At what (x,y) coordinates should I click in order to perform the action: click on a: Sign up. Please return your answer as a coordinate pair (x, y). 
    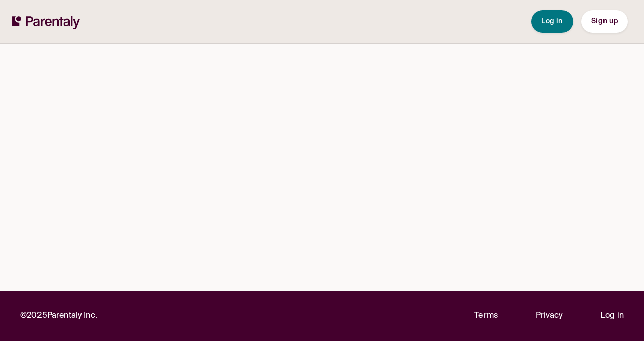
    Looking at the image, I should click on (605, 21).